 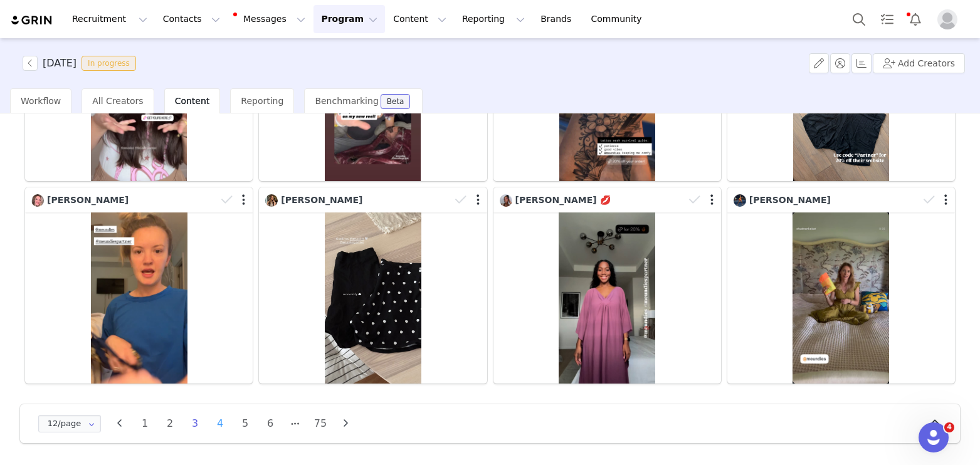 What do you see at coordinates (271, 19) in the screenshot?
I see `button: Messages` at bounding box center [271, 19].